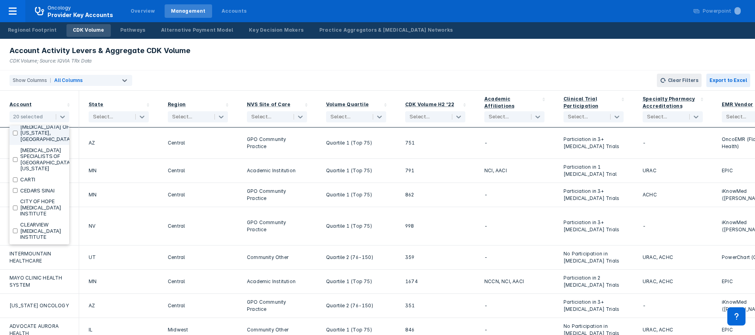  Describe the element at coordinates (100, 51) in the screenshot. I see `span: Account Activity Levers & Aggregate CDK Volume` at that location.